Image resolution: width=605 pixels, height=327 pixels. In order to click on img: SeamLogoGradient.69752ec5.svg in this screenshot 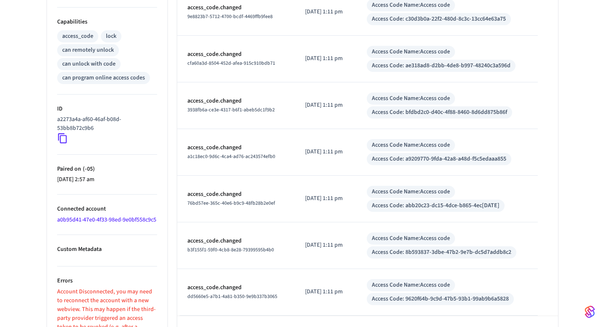, I will do `click(589, 312)`.